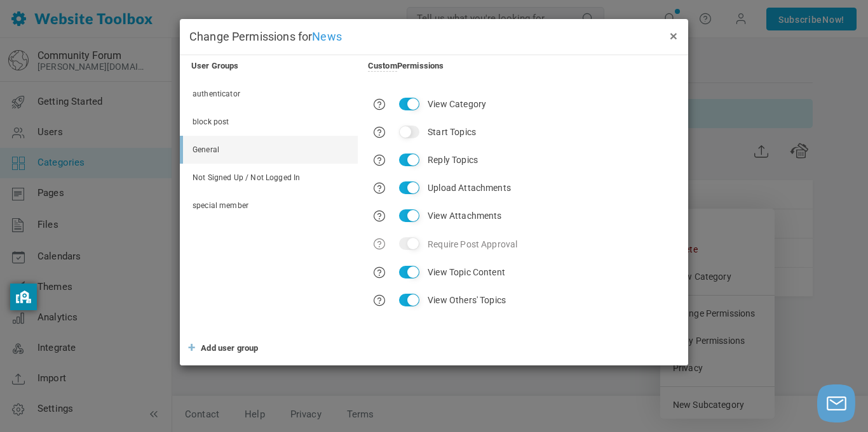 Image resolution: width=868 pixels, height=432 pixels. Describe the element at coordinates (409, 104) in the screenshot. I see `input: View Category` at that location.